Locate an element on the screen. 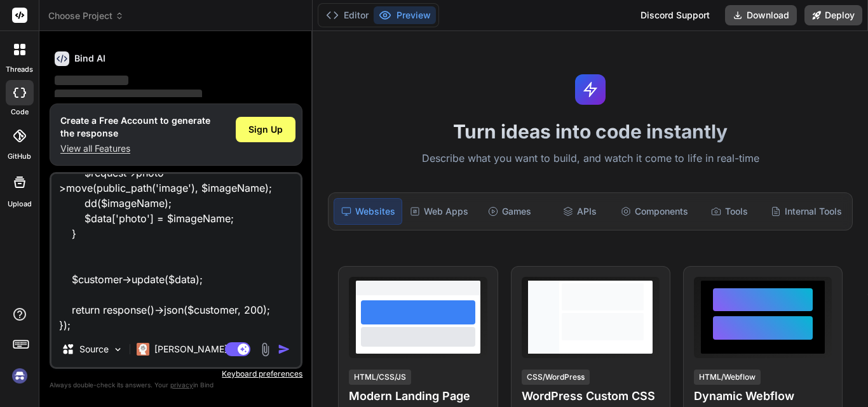  img: Pick Models is located at coordinates (118, 349).